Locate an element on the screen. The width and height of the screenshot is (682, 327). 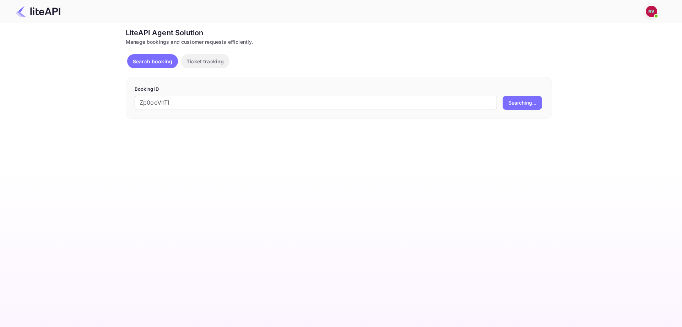
input: Enter Booking ID (e.g., 63782194) is located at coordinates (316, 103).